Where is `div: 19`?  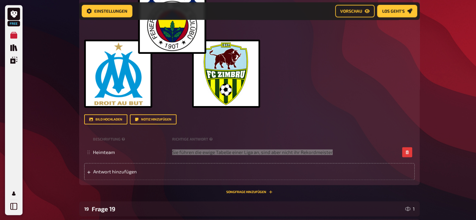
div: 19 is located at coordinates (87, 209).